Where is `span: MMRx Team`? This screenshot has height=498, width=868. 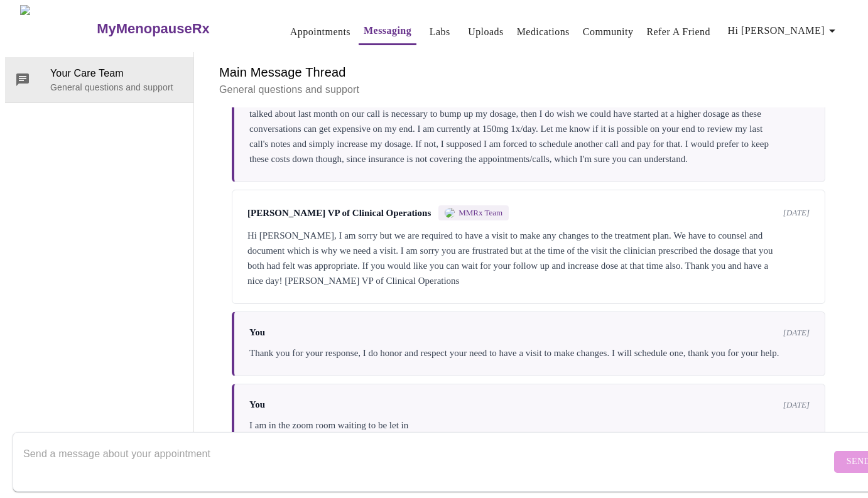 span: MMRx Team is located at coordinates (480, 213).